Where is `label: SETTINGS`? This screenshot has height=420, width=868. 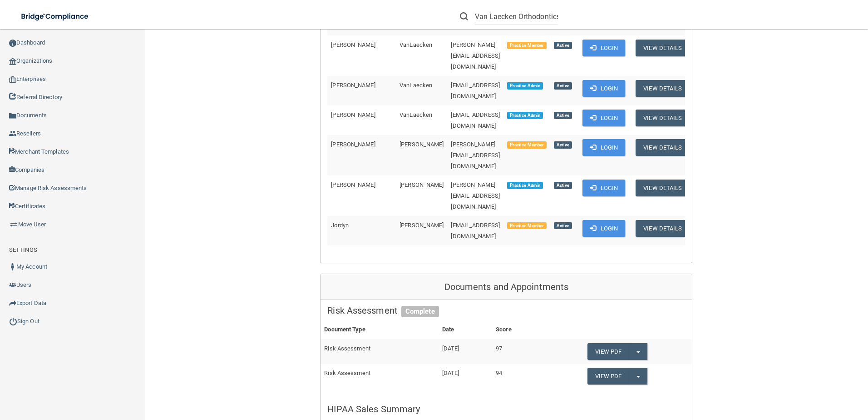 label: SETTINGS is located at coordinates (23, 249).